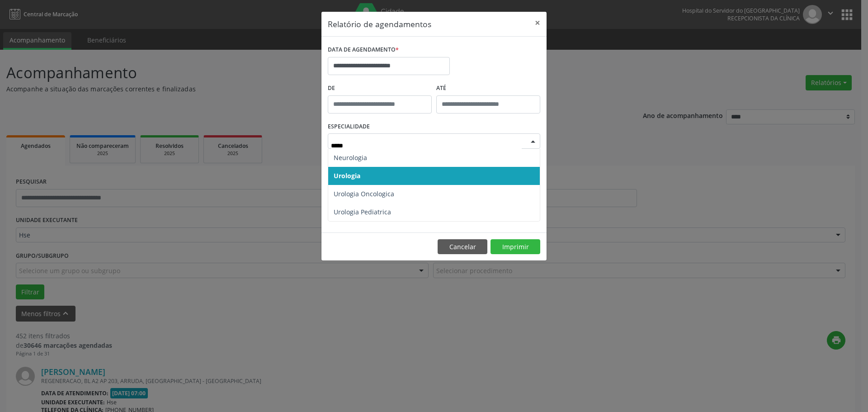 Image resolution: width=868 pixels, height=412 pixels. What do you see at coordinates (349, 127) in the screenshot?
I see `label: ESPECIALIDADE` at bounding box center [349, 127].